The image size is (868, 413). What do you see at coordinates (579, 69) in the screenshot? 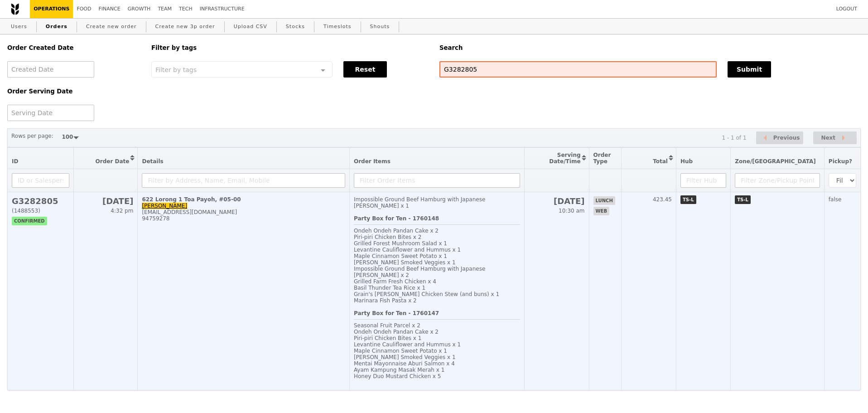
I see `input: Search any field` at bounding box center [579, 69].